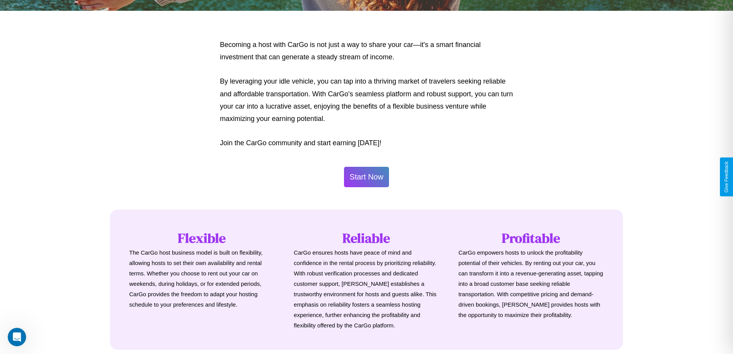  Describe the element at coordinates (367, 100) in the screenshot. I see `p: By leveraging your idle vehicle, you can tap into a thriving market of travelers seeking reliable...` at that location.